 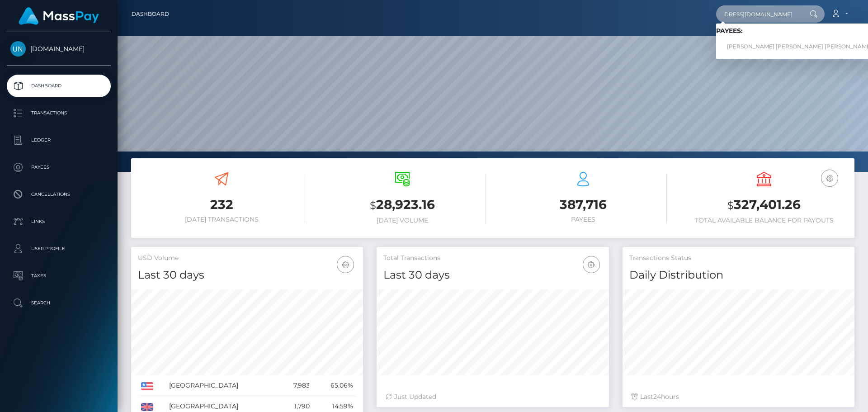 What do you see at coordinates (59, 16) in the screenshot?
I see `img: MassPay Logo` at bounding box center [59, 16].